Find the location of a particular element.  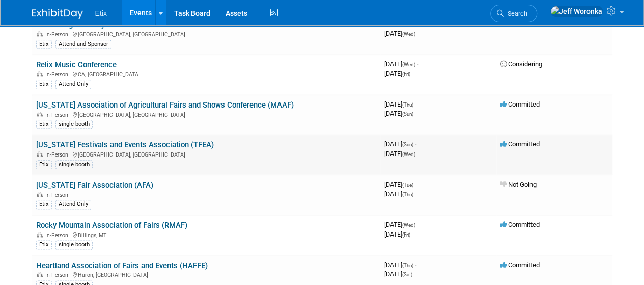

span: Considering is located at coordinates (521, 64).